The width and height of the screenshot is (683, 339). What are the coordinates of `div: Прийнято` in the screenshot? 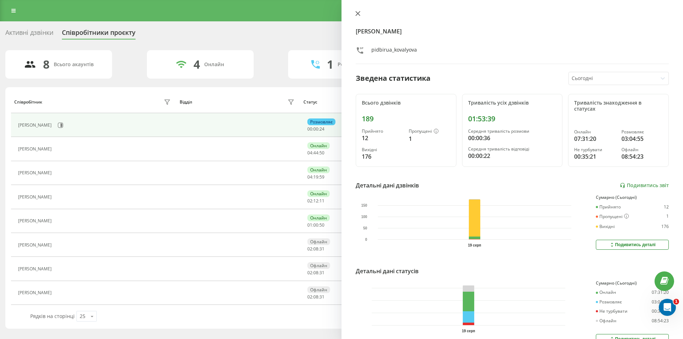 It's located at (382, 131).